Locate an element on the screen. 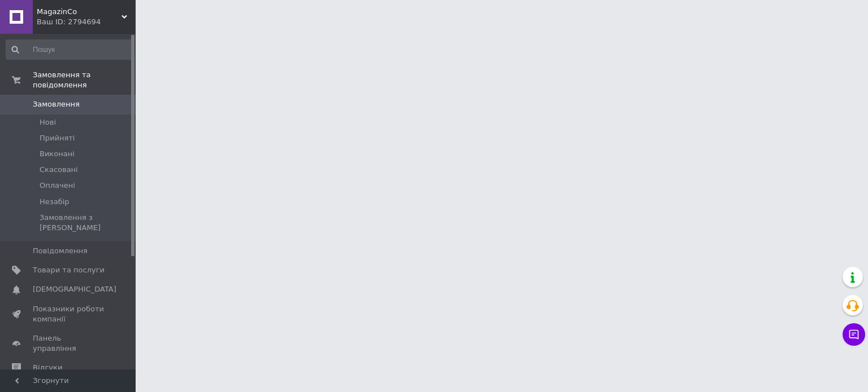 The image size is (868, 392). span: Товари та послуги is located at coordinates (69, 271).